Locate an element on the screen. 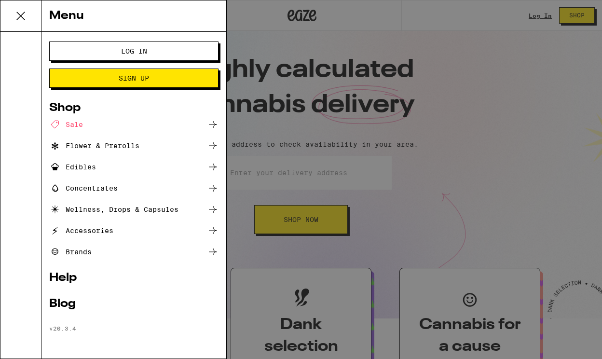  a: Sale is located at coordinates (134, 125).